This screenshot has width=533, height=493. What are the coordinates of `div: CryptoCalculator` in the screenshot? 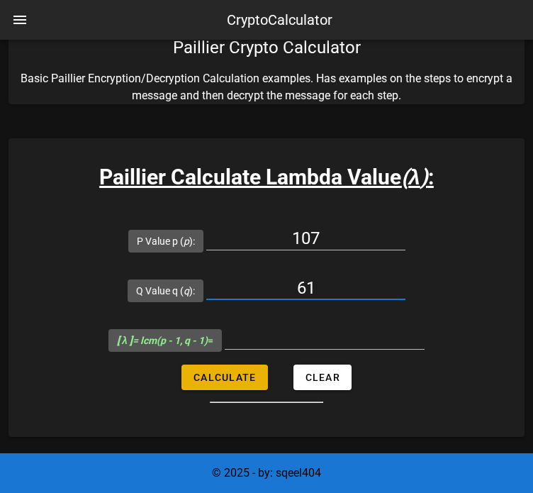 It's located at (280, 20).